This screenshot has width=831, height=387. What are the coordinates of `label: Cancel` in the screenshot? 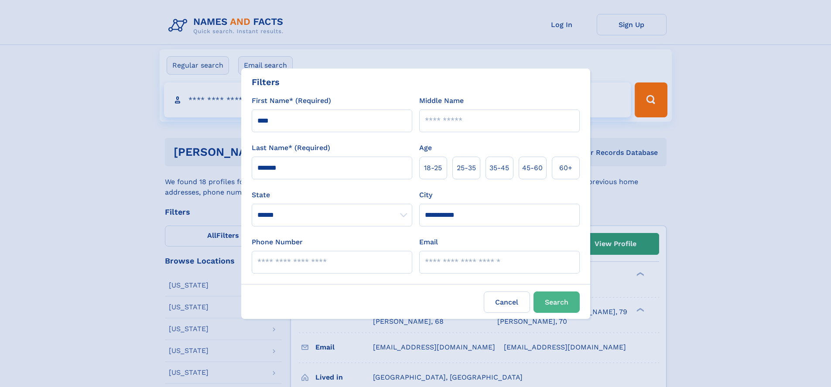 It's located at (507, 302).